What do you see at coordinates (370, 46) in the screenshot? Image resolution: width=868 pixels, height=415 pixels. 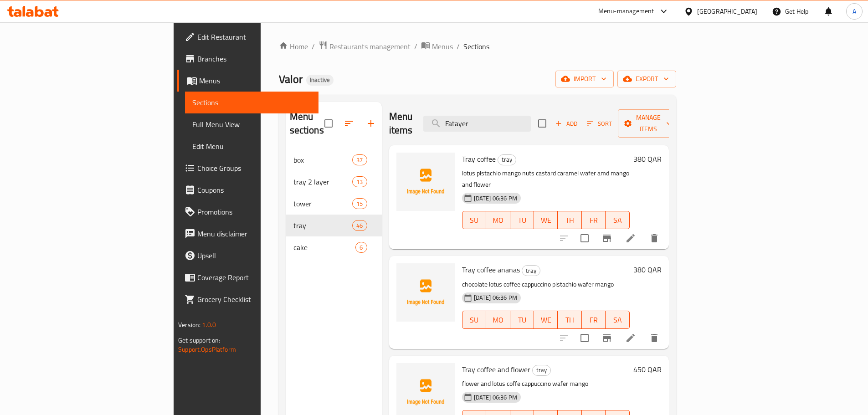 I see `span: Restaurants management` at bounding box center [370, 46].